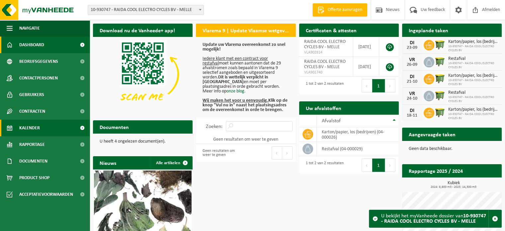 The width and height of the screenshot is (505, 231). What do you see at coordinates (412, 65) in the screenshot?
I see `div: 26-09` at bounding box center [412, 65].